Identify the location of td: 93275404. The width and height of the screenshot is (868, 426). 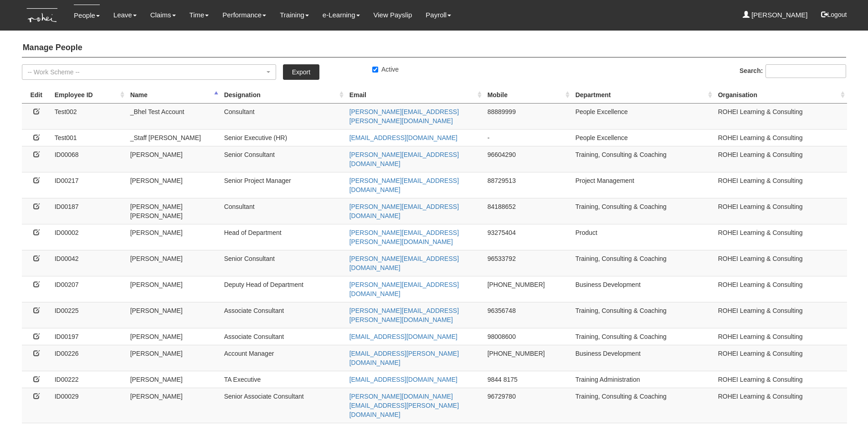
(528, 237).